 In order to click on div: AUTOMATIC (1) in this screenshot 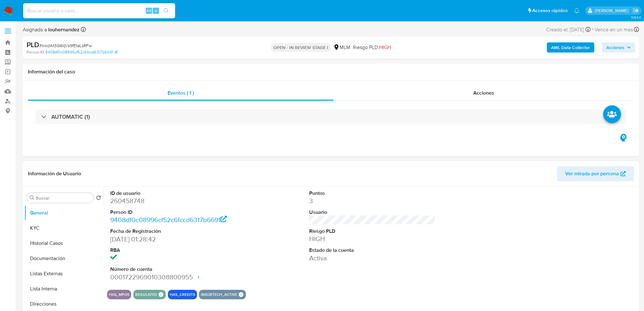, I will do `click(331, 117)`.